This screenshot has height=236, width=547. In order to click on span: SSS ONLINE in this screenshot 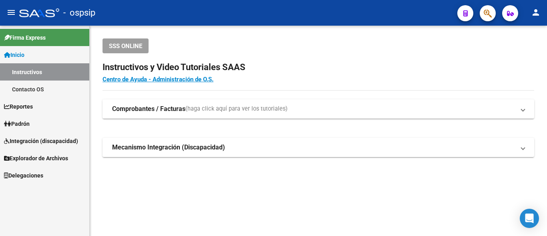, I will do `click(125, 46)`.